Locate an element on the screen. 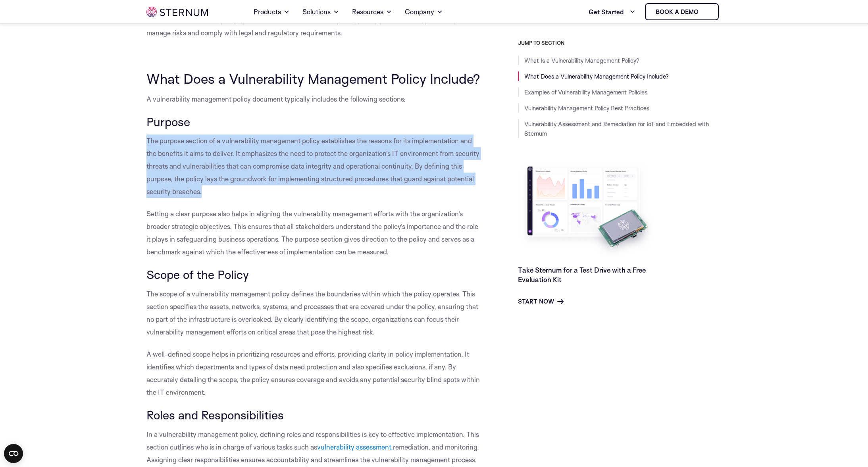  img: Take Sternum for a Test Drive with a Free Evaluation Kit is located at coordinates (587, 209).